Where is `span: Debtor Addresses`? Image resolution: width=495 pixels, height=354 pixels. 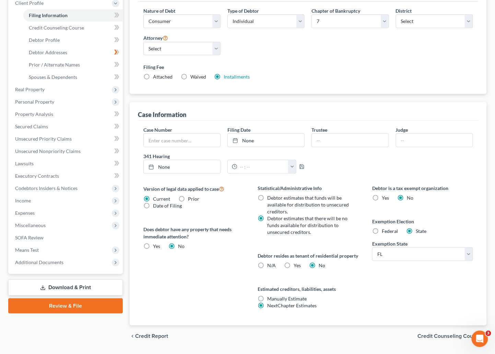
span: Debtor Addresses is located at coordinates (48, 52).